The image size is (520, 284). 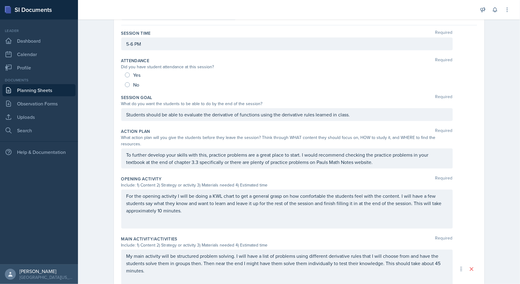 What do you see at coordinates (287, 141) in the screenshot?
I see `div: What action plan will you give the students before they leave the session? Think through WHAT con...` at bounding box center [287, 141].